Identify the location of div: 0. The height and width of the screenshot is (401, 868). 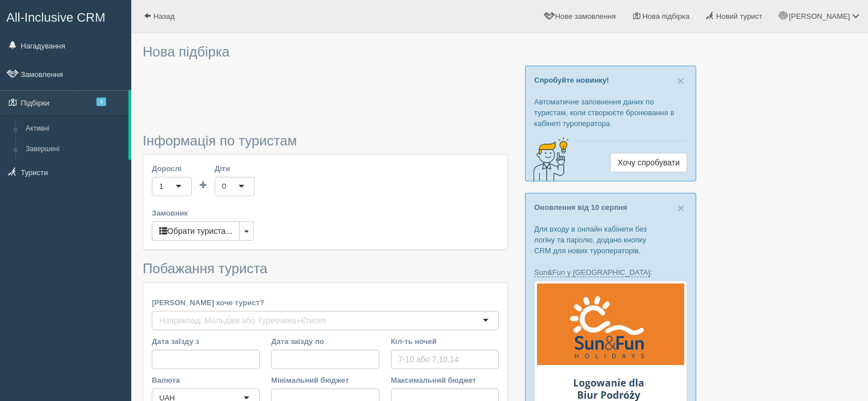
(223, 186).